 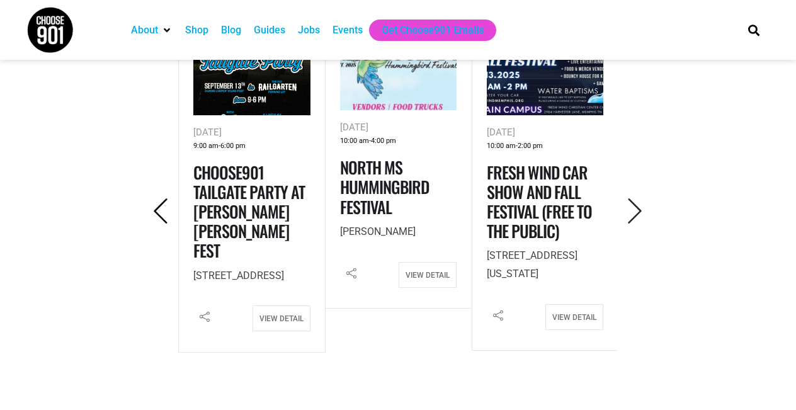 What do you see at coordinates (635, 212) in the screenshot?
I see `button: Next` at bounding box center [635, 212].